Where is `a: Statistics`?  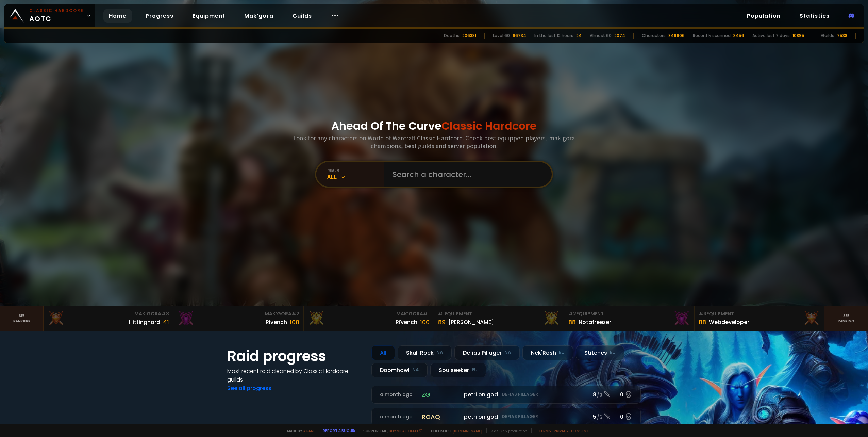 a: Statistics is located at coordinates (815, 15).